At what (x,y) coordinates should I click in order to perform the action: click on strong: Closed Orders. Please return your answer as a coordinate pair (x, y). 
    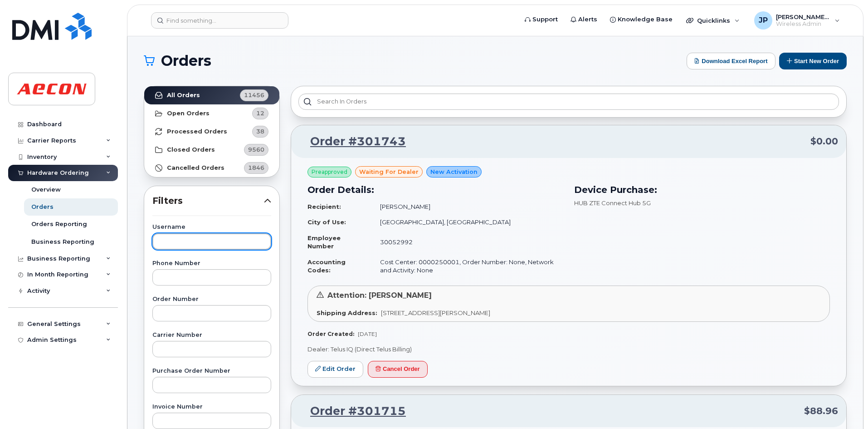
    Looking at the image, I should click on (191, 150).